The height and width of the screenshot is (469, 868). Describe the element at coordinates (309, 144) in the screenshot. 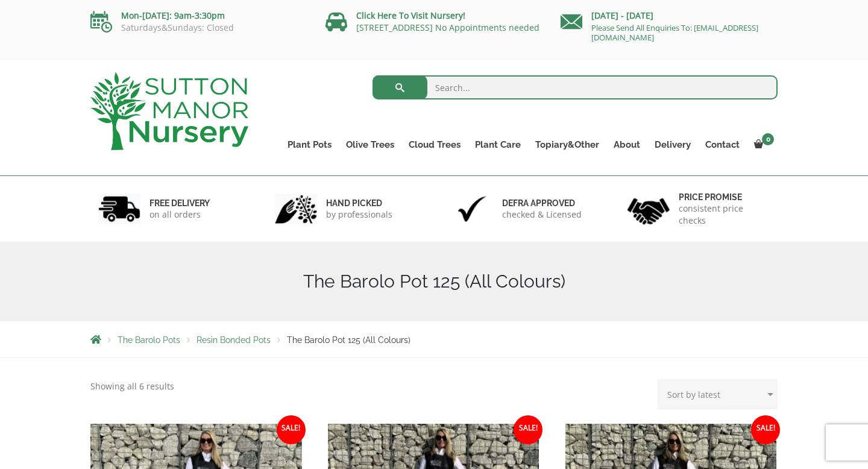

I see `a: Plant Pots` at that location.